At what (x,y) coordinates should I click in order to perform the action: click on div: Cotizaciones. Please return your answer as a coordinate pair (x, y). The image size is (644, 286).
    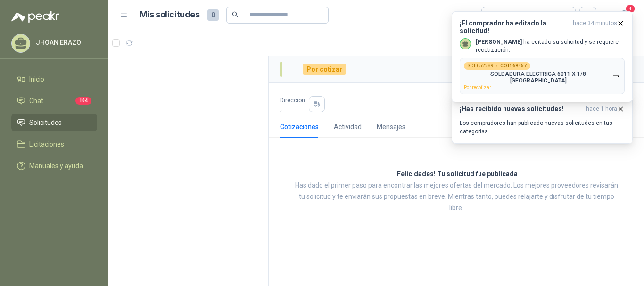
    Looking at the image, I should click on (300, 127).